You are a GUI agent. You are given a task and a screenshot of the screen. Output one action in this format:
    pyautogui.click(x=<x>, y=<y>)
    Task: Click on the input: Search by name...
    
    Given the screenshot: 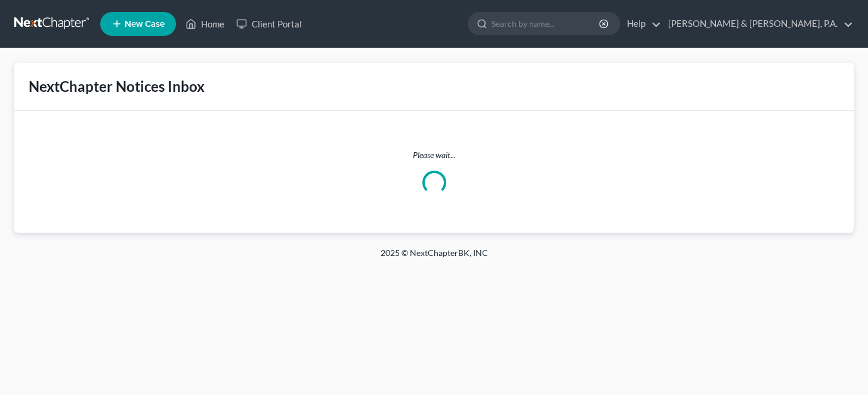 What is the action you would take?
    pyautogui.click(x=545, y=23)
    